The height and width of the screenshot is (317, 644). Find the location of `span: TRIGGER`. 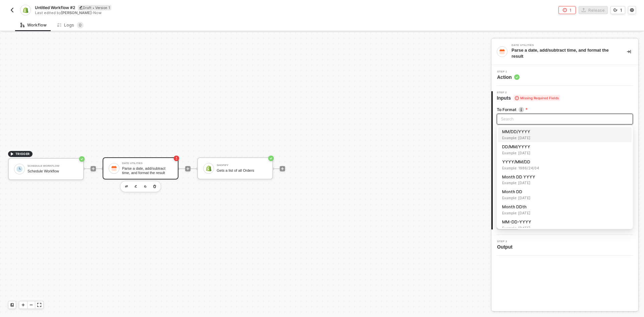

span: TRIGGER is located at coordinates (22, 154).